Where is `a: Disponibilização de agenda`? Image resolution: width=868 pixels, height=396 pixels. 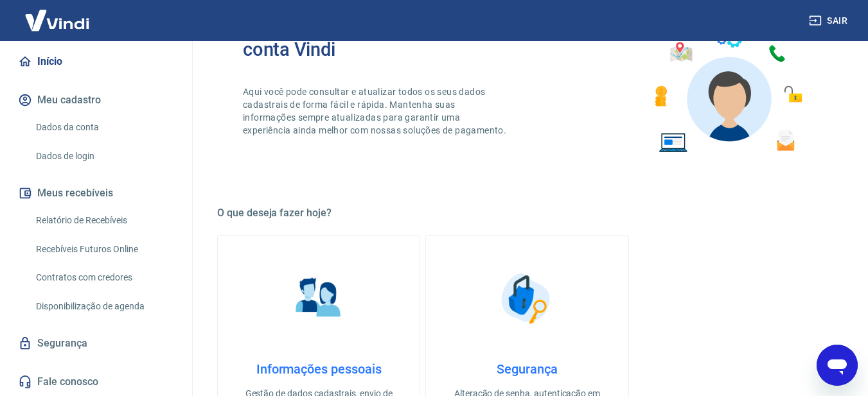 a: Disponibilização de agenda is located at coordinates (104, 306).